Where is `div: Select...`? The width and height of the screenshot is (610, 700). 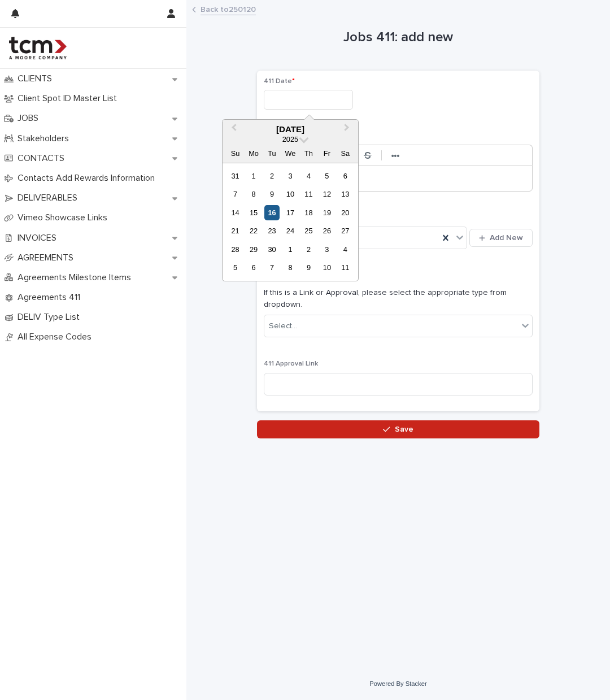 div: Select... is located at coordinates (283, 326).